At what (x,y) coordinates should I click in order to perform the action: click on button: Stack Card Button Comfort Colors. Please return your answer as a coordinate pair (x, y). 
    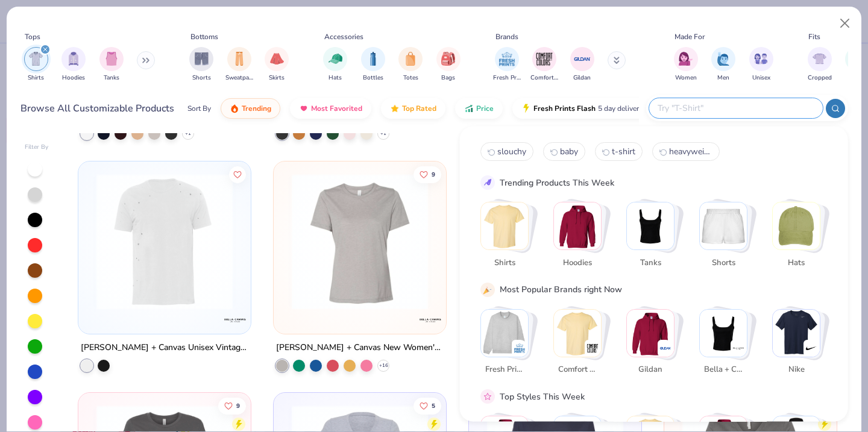
    Looking at the image, I should click on (581, 345).